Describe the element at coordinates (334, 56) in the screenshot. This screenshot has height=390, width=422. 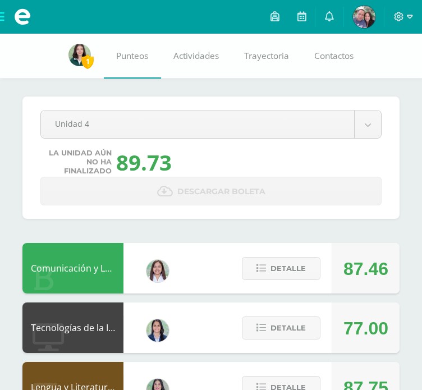
I see `a: Contactos` at that location.